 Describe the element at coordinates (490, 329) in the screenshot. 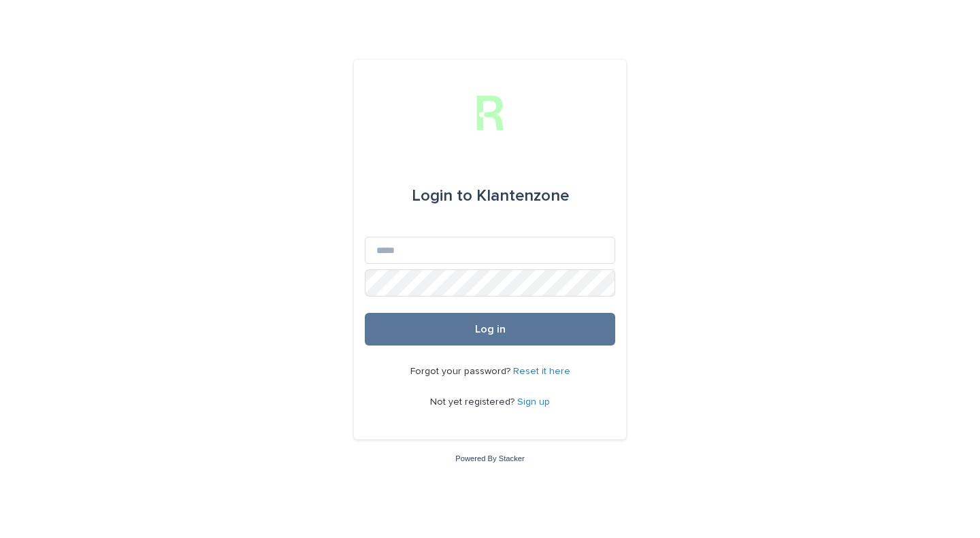

I see `span: Log in` at that location.